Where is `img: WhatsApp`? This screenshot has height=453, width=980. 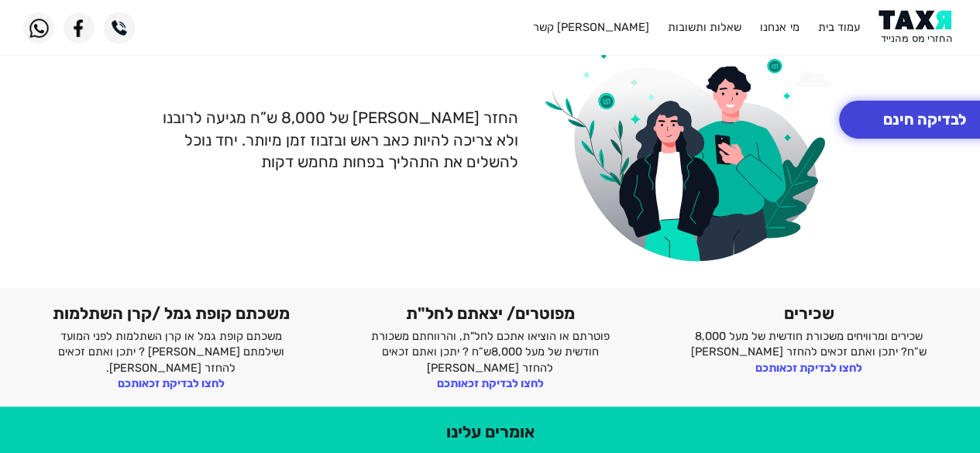
img: WhatsApp is located at coordinates (39, 28).